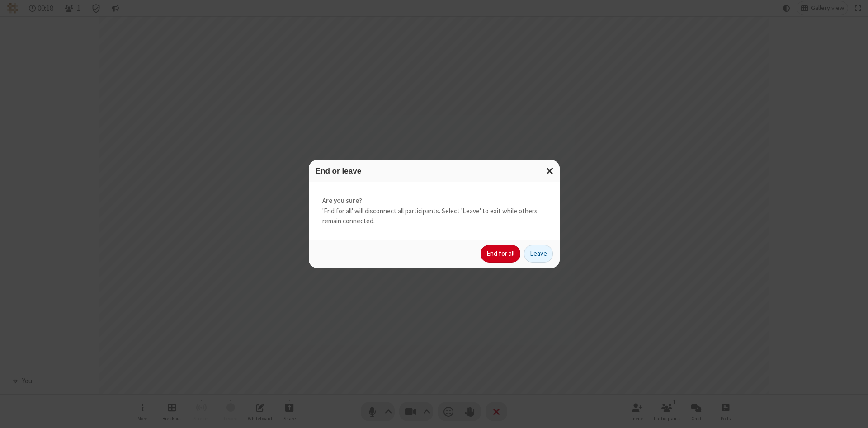 The width and height of the screenshot is (868, 428). What do you see at coordinates (500, 254) in the screenshot?
I see `button: End for all` at bounding box center [500, 254].